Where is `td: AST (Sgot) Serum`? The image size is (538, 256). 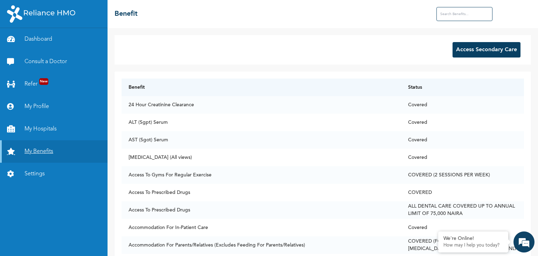
td: AST (Sgot) Serum is located at coordinates (261, 140).